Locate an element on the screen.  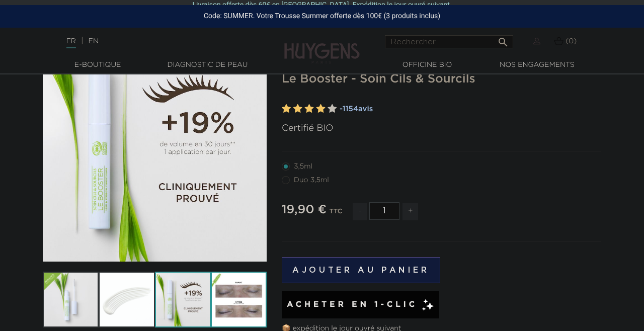
a: EN is located at coordinates (93, 41).